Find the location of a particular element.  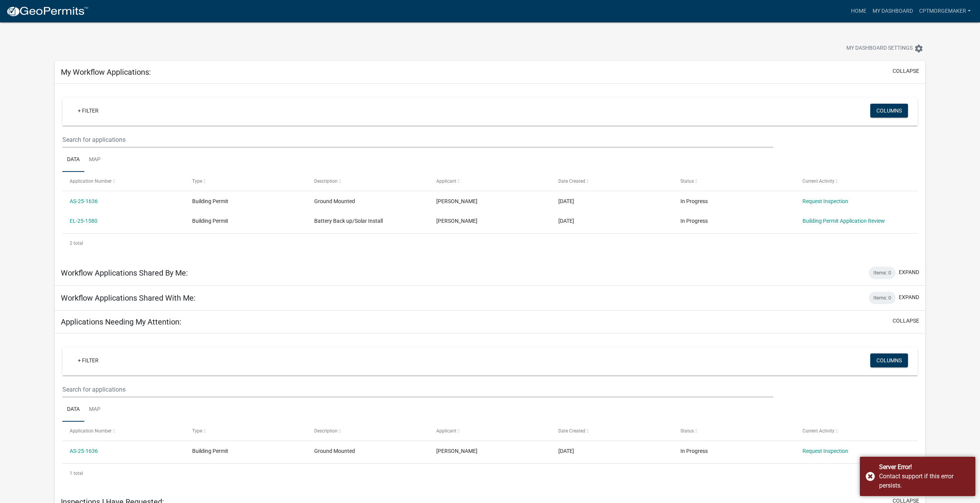

h5: My Workflow Applications: is located at coordinates (106, 72).